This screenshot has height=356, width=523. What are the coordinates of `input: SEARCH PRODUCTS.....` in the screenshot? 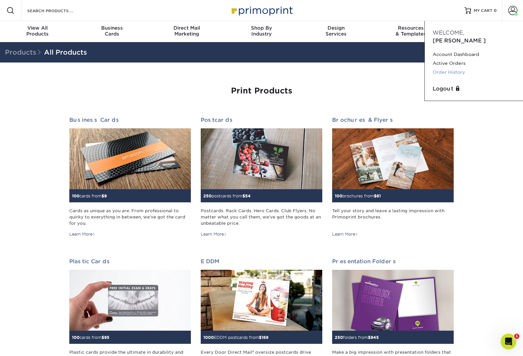 It's located at (58, 11).